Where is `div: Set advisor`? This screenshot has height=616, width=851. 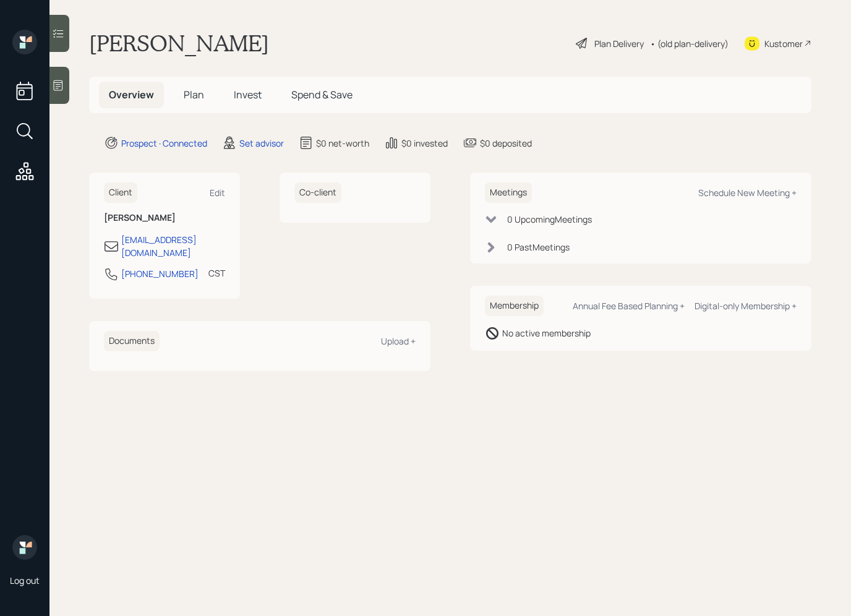
div: Set advisor is located at coordinates (261, 143).